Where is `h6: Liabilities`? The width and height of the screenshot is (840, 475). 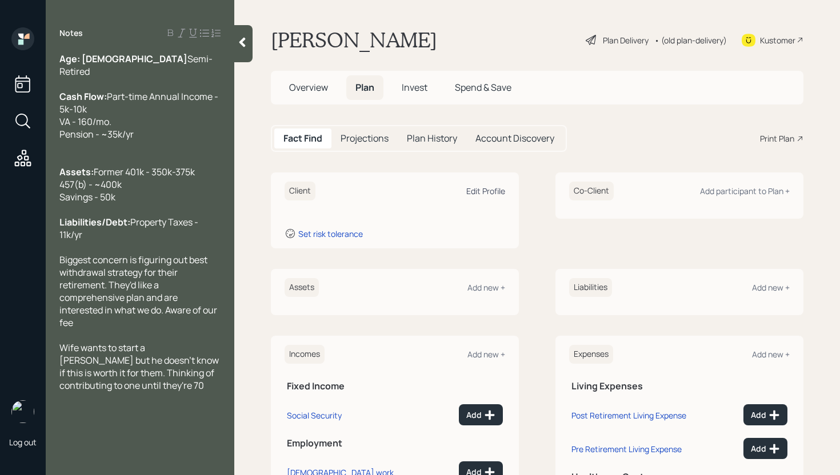
h6: Liabilities is located at coordinates (590, 287).